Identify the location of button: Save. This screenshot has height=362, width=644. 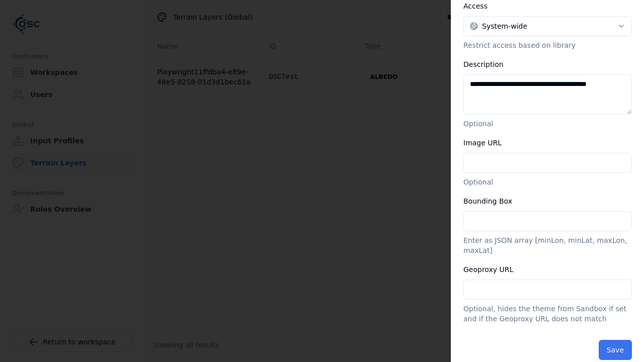
(615, 350).